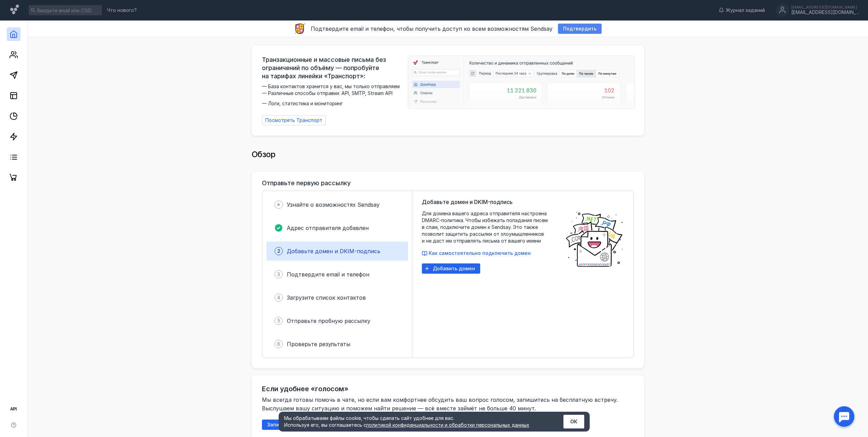 Image resolution: width=868 pixels, height=437 pixels. Describe the element at coordinates (451, 268) in the screenshot. I see `button: Добавить домен` at that location.